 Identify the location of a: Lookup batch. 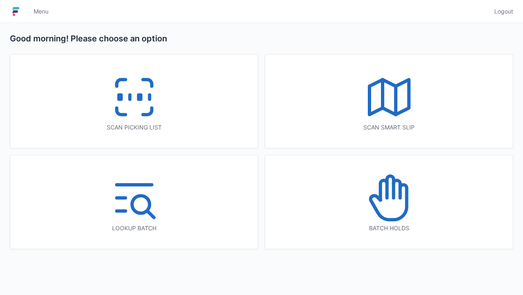
(134, 202).